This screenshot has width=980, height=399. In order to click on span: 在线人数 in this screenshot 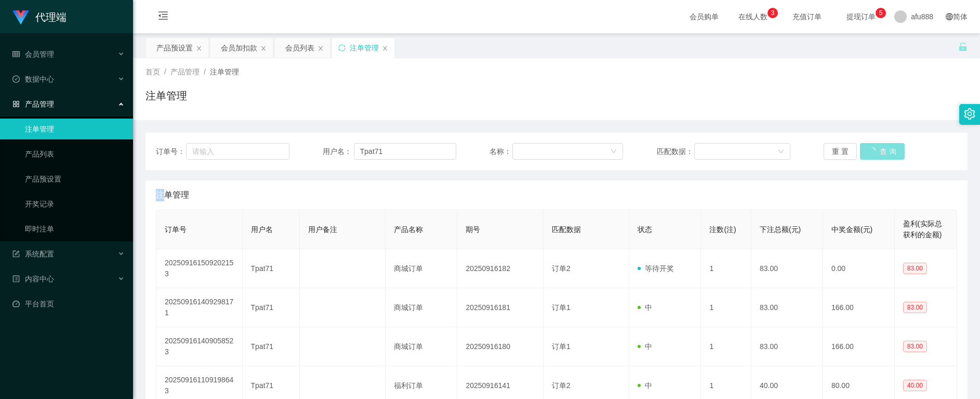, I will do `click(753, 17)`.